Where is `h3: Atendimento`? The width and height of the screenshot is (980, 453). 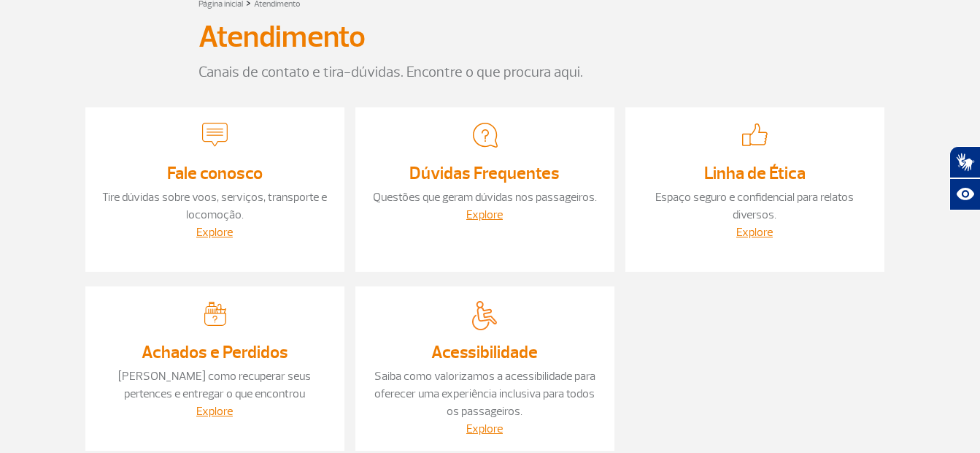
h3: Atendimento is located at coordinates (282, 37).